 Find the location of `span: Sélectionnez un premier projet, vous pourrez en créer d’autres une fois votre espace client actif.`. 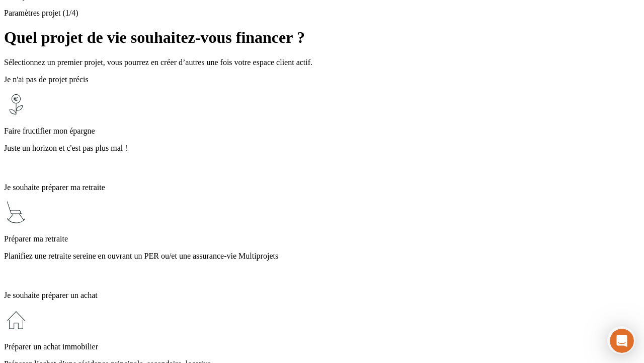

span: Sélectionnez un premier projet, vous pourrez en créer d’autres une fois votre espace client actif. is located at coordinates (158, 62).